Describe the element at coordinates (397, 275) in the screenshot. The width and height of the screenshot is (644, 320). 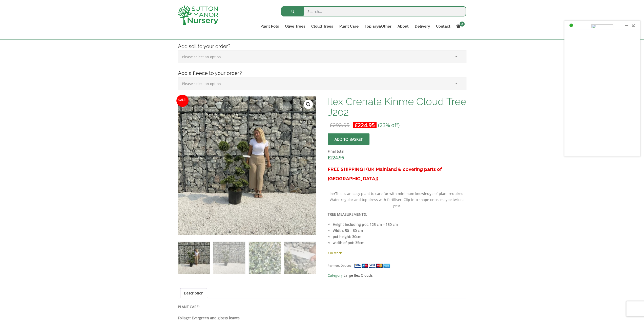
I see `span: Category:` at that location.